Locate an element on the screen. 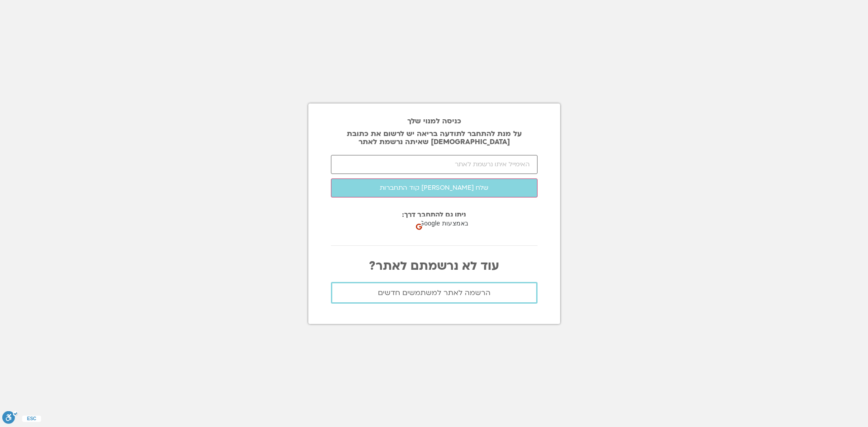  h2: כניסה למנוי שלך is located at coordinates (434, 121).